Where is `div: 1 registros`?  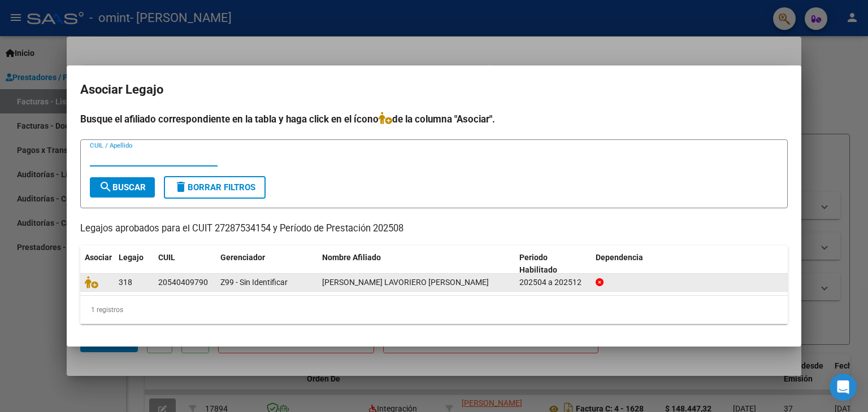
div: 1 registros is located at coordinates (434, 310).